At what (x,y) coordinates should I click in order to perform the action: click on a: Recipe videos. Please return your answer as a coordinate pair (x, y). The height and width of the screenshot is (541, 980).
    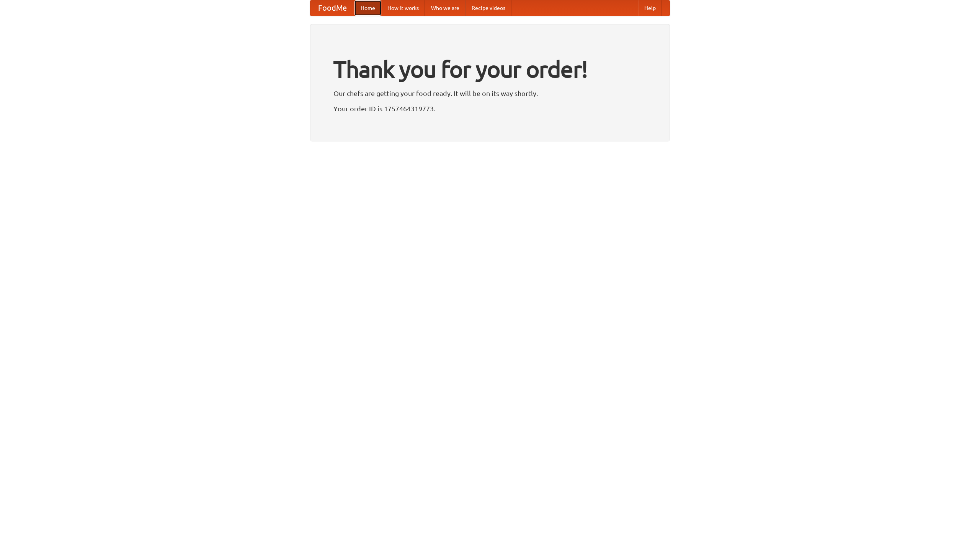
    Looking at the image, I should click on (489, 8).